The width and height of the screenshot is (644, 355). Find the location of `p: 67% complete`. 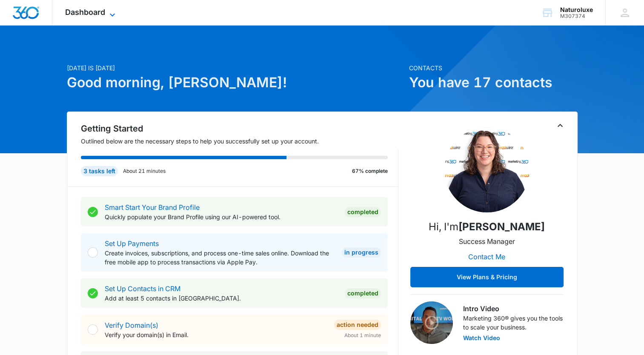

p: 67% complete is located at coordinates (370, 171).